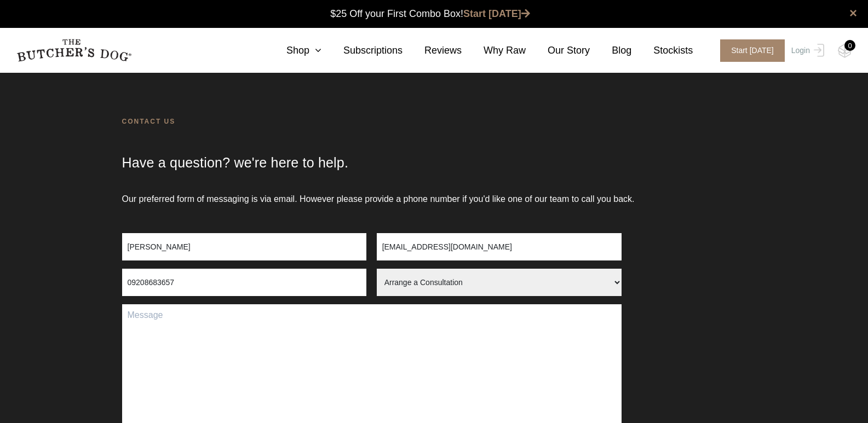 The width and height of the screenshot is (868, 423). Describe the element at coordinates (853, 13) in the screenshot. I see `a: close` at that location.